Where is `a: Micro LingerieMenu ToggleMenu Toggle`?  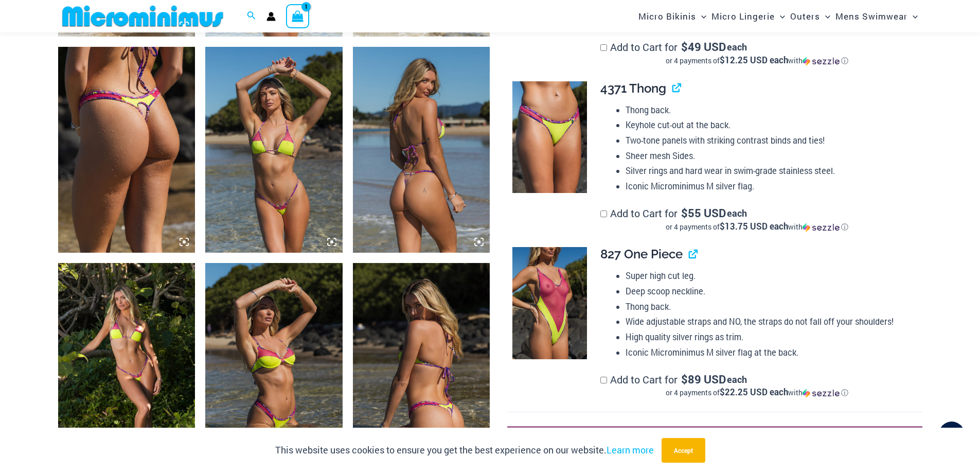
a: Micro LingerieMenu ToggleMenu Toggle is located at coordinates (748, 16).